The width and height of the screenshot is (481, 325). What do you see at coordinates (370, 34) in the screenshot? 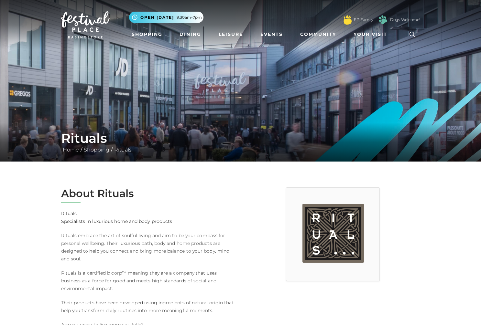
I see `span: Your Visit` at bounding box center [370, 34].